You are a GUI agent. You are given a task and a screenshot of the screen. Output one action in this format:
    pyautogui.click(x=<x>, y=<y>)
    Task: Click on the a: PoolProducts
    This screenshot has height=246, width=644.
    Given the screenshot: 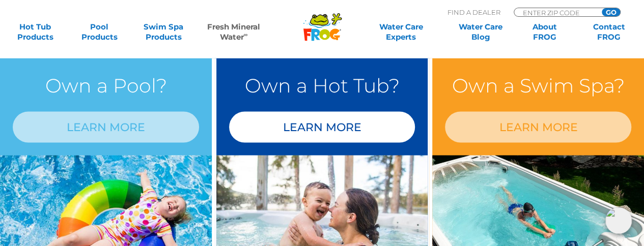 What is the action you would take?
    pyautogui.click(x=99, y=32)
    